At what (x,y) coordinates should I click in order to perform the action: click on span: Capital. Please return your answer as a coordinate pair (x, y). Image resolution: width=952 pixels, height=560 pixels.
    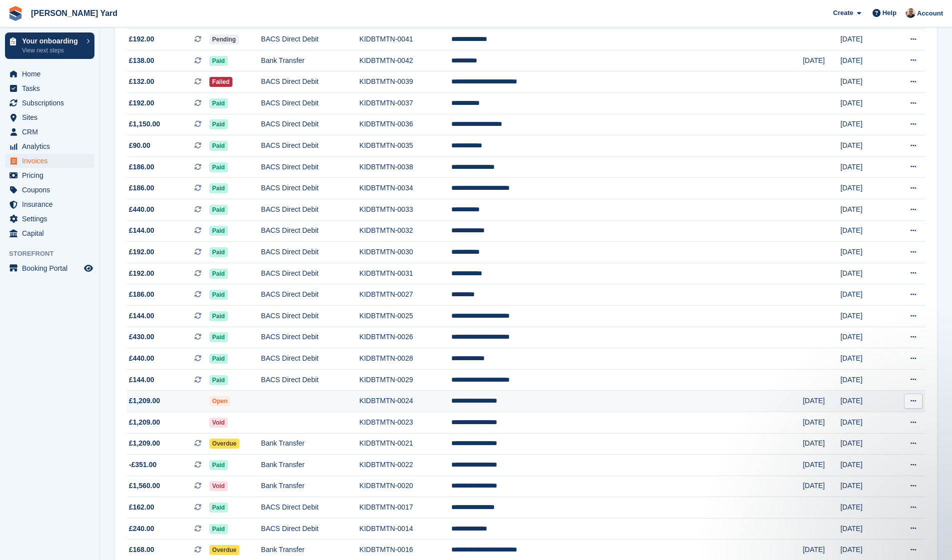
    Looking at the image, I should click on (52, 233).